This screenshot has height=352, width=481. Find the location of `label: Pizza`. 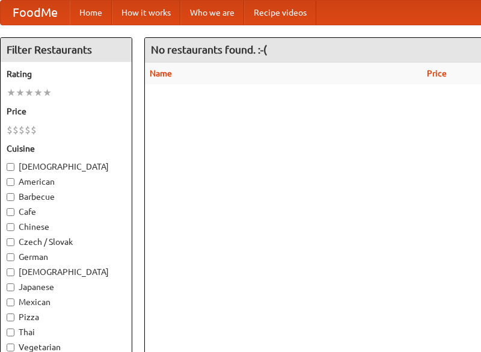

label: Pizza is located at coordinates (66, 317).